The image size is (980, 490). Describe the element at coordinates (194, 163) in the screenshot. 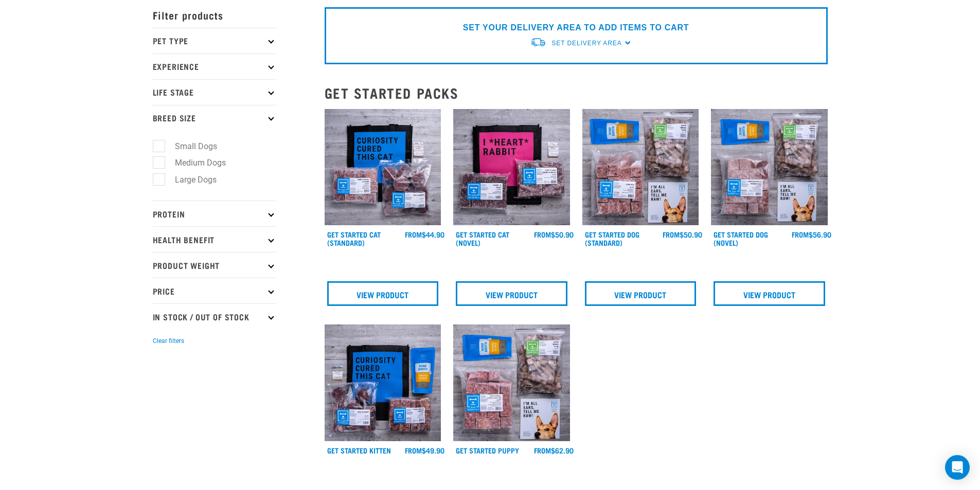

I see `label: Medium Dogs` at that location.